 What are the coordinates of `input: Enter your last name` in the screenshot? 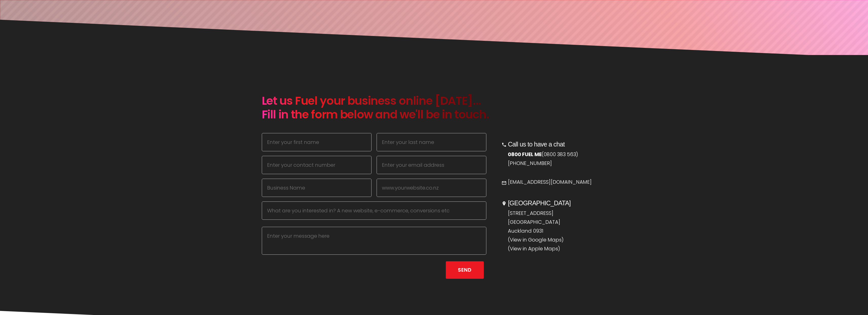 It's located at (431, 142).